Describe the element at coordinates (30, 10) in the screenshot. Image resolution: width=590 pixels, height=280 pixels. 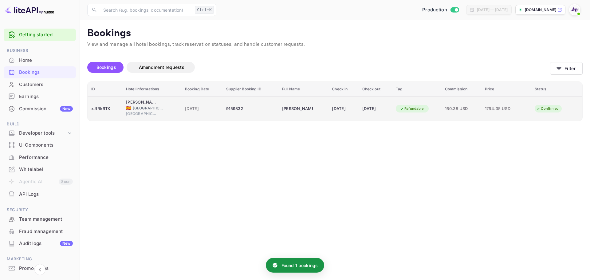
I see `img: LiteAPI logo` at that location.